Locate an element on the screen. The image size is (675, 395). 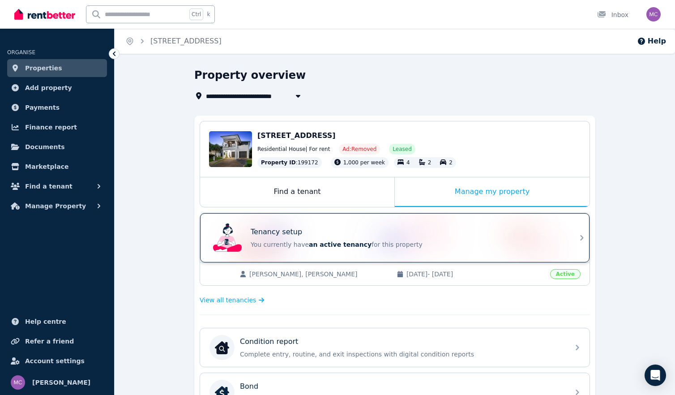
span: Manage Property is located at coordinates (56, 206).